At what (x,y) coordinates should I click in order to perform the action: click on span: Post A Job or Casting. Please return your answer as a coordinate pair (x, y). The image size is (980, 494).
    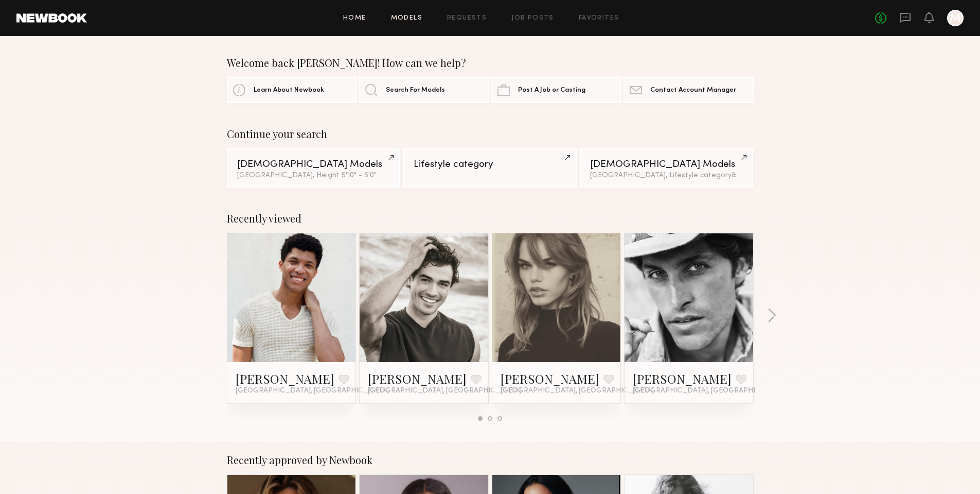
    Looking at the image, I should click on (551, 90).